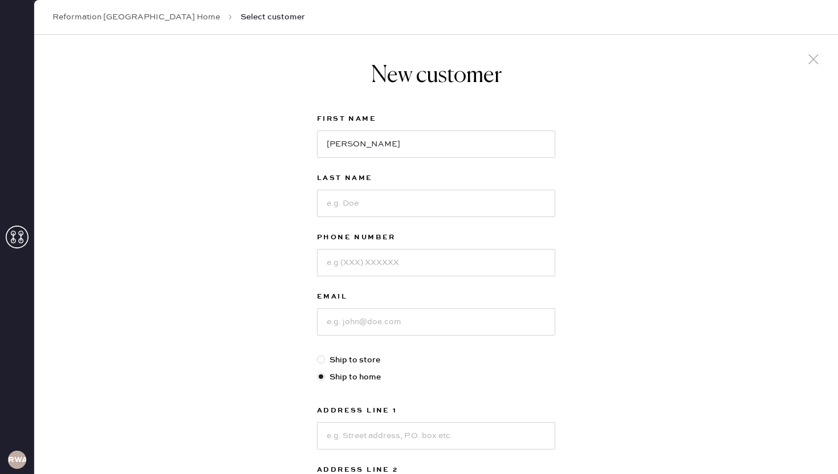 The image size is (838, 474). I want to click on h1: New customer, so click(436, 76).